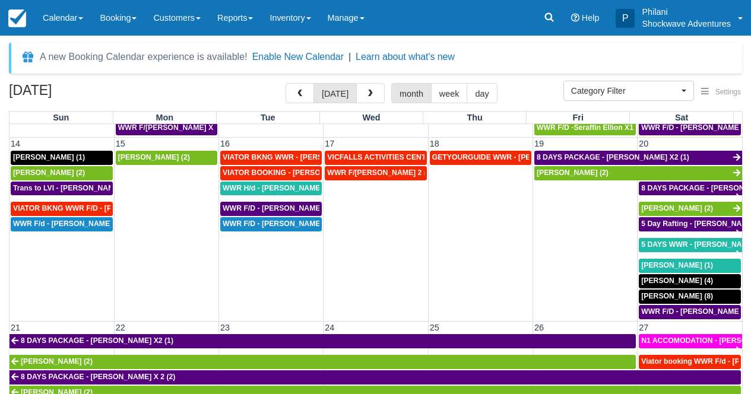 The height and width of the screenshot is (394, 751). I want to click on a: Learn about what's new, so click(405, 56).